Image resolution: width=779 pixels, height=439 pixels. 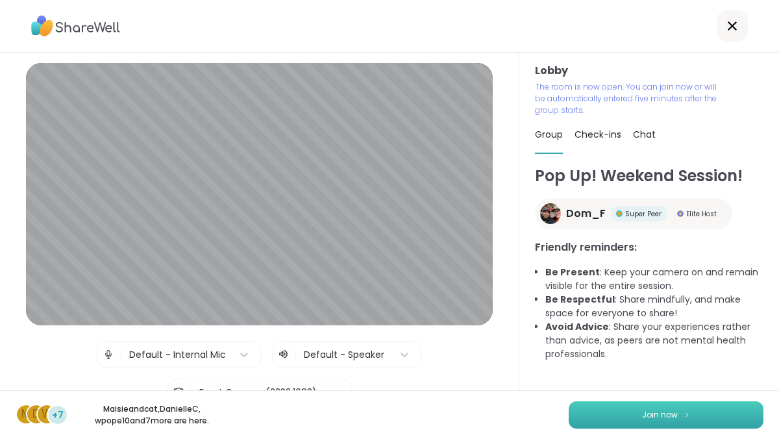 I want to click on h3: Lobby, so click(x=649, y=71).